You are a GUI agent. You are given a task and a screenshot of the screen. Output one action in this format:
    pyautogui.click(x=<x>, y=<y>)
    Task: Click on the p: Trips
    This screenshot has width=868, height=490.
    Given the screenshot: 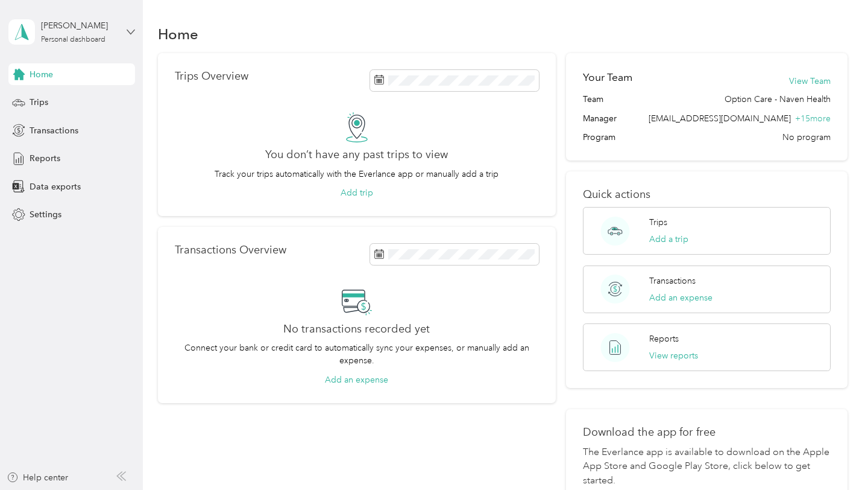 What is the action you would take?
    pyautogui.click(x=659, y=222)
    